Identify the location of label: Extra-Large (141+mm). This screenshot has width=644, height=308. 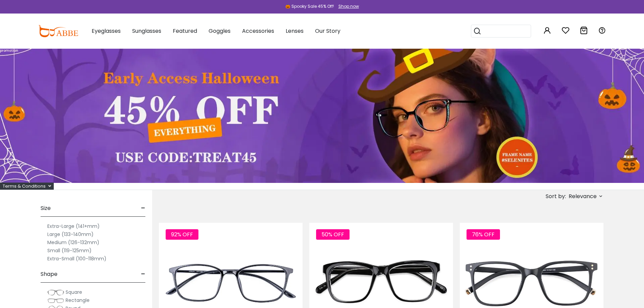
(74, 227).